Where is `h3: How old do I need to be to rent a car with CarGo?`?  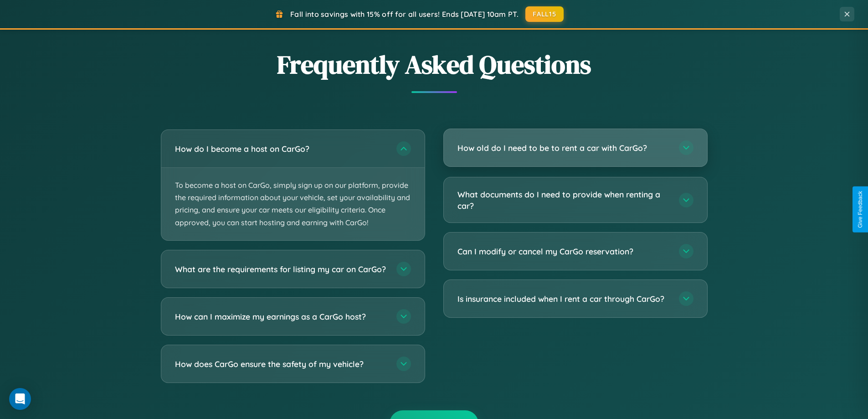
h3: How old do I need to be to rent a car with CarGo? is located at coordinates (564, 147).